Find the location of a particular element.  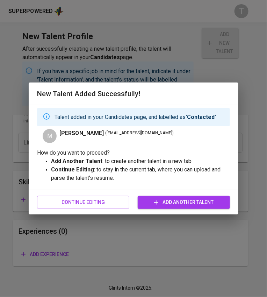

span: Add Another Talent is located at coordinates (184, 202).